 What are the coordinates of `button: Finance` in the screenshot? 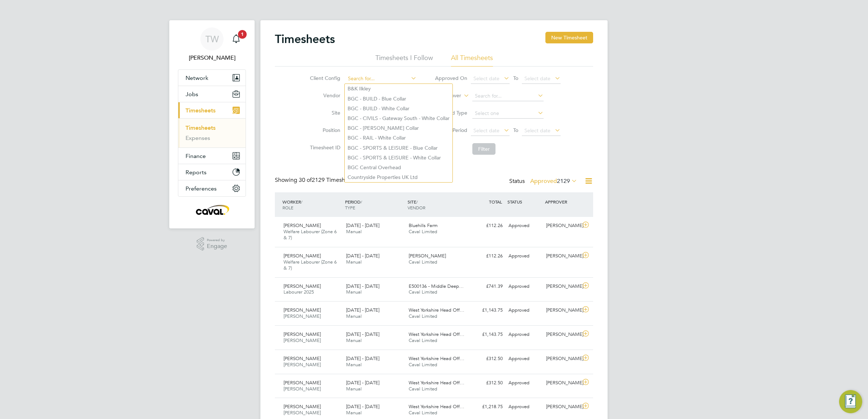 It's located at (212, 156).